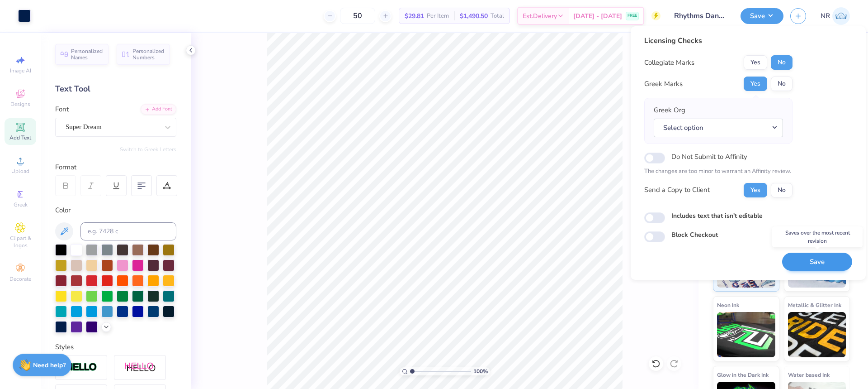  Describe the element at coordinates (149, 55) in the screenshot. I see `span: Personalized Numbers` at that location.